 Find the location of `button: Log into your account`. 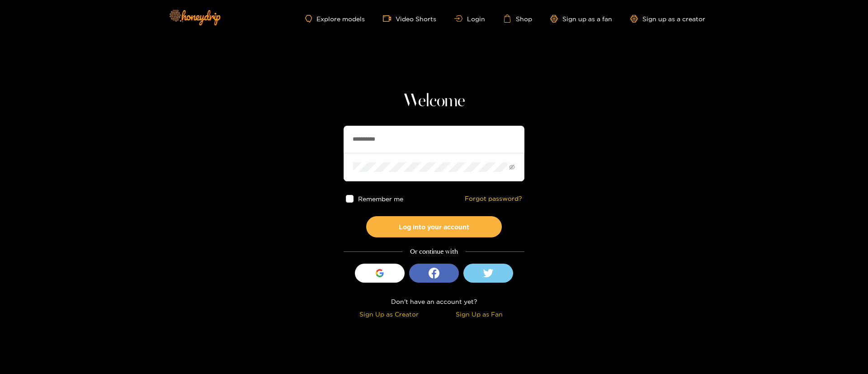

button: Log into your account is located at coordinates (434, 227).